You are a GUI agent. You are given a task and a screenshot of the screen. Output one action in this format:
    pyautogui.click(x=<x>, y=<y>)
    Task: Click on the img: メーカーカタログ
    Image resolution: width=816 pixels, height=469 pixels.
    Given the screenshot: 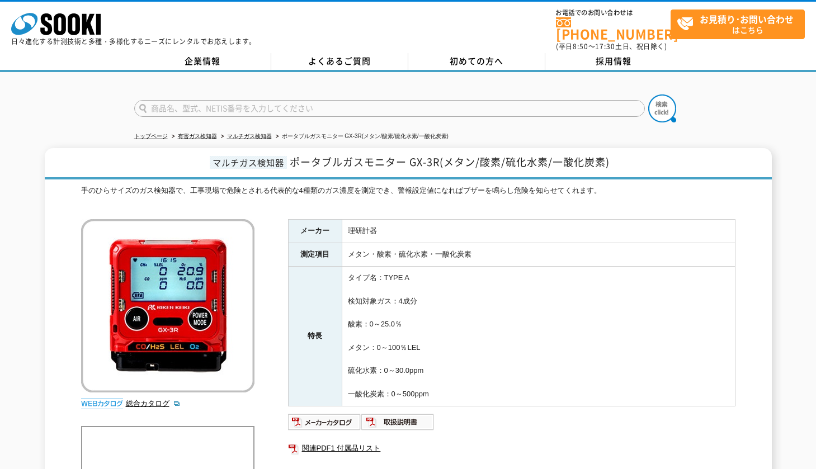 What is the action you would take?
    pyautogui.click(x=324, y=422)
    